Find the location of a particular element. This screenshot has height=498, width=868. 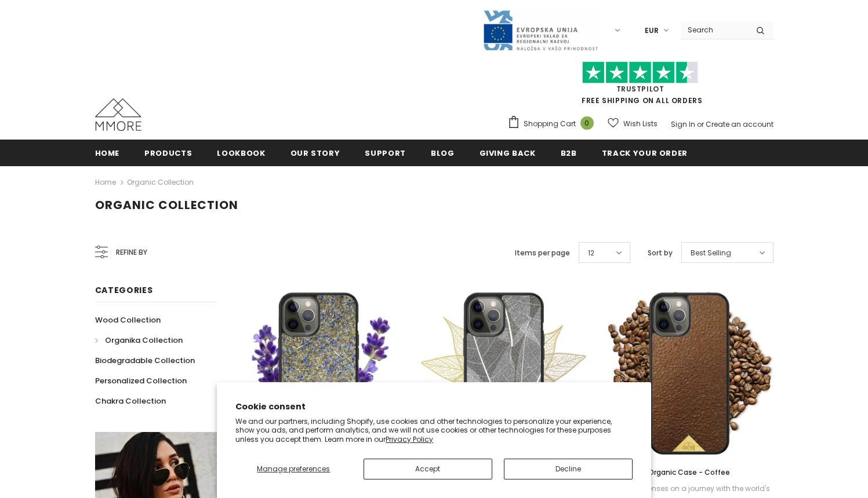

a: Create an account is located at coordinates (739, 124).